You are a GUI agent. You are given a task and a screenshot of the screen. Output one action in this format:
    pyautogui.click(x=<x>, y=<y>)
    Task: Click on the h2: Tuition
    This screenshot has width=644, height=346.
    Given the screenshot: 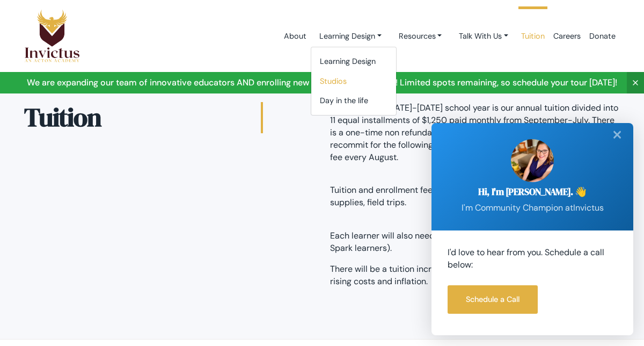 What is the action you would take?
    pyautogui.click(x=143, y=118)
    